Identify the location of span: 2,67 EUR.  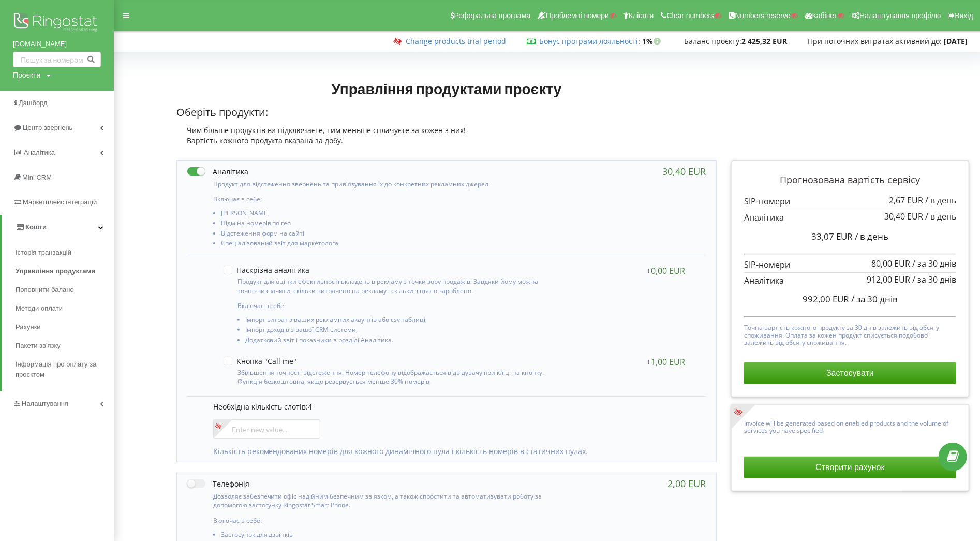
(906, 201).